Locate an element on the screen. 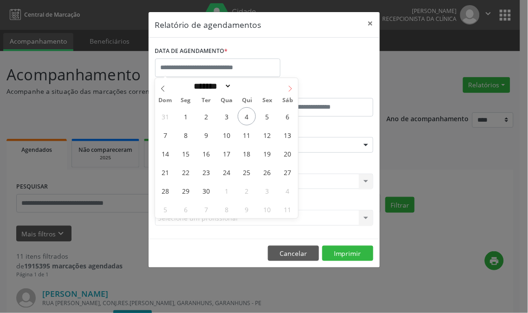 The image size is (528, 313). span: Outubro 6, 2025 is located at coordinates (185, 209).